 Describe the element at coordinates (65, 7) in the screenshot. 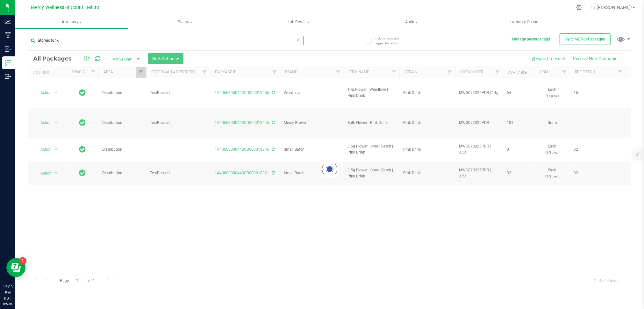

I see `span: Mercy Wellness of Cotati | Micro` at that location.